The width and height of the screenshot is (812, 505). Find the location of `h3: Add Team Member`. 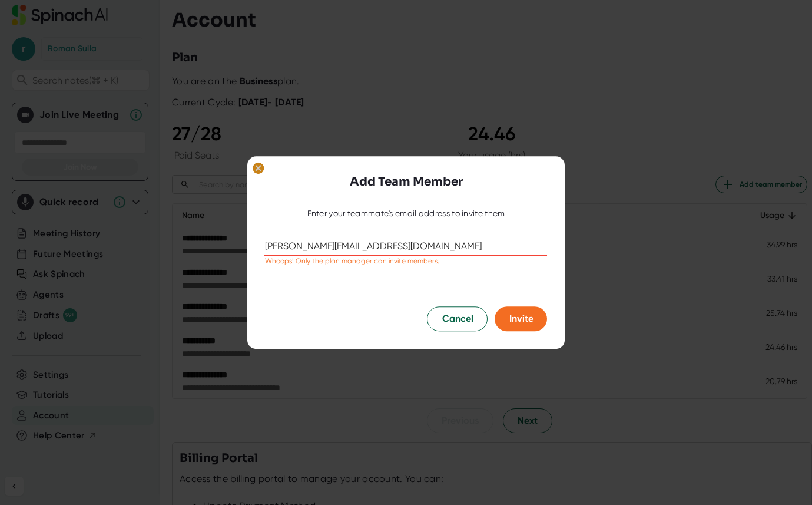

h3: Add Team Member is located at coordinates (406, 182).